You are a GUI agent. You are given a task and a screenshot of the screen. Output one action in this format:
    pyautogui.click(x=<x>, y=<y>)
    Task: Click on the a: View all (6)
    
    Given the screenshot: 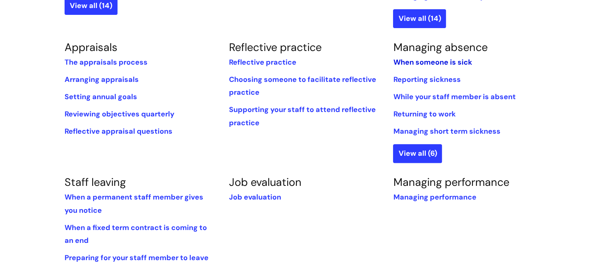 What is the action you would take?
    pyautogui.click(x=417, y=153)
    